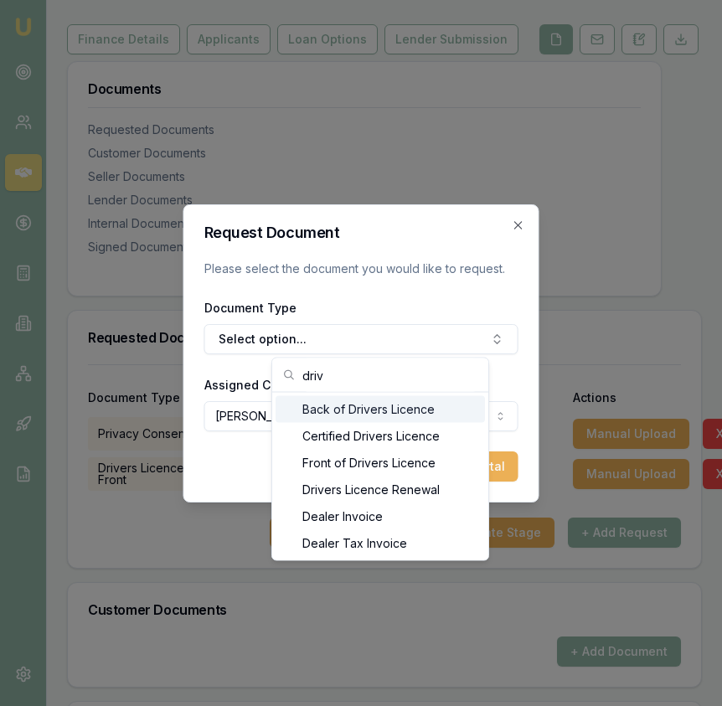  I want to click on div: Back of Drivers Licence, so click(380, 410).